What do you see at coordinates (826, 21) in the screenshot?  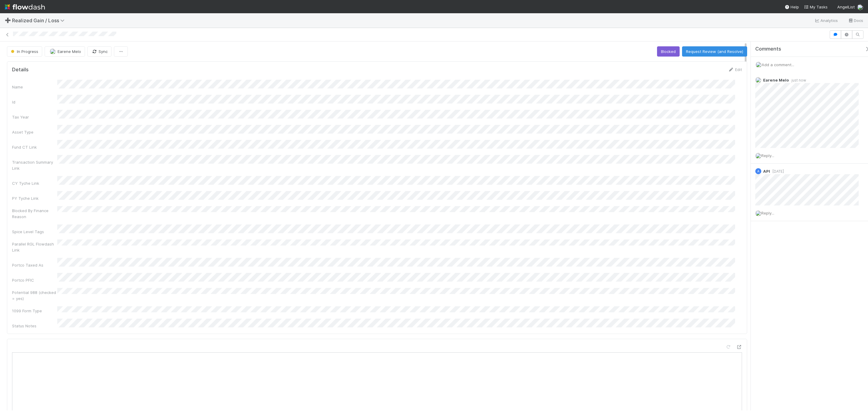 I see `a: Analytics` at bounding box center [826, 21].